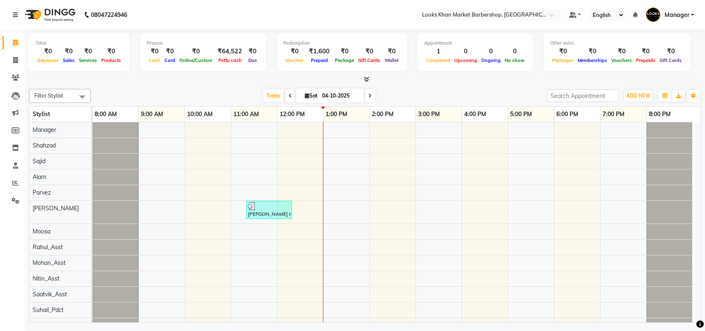 Image resolution: width=705 pixels, height=331 pixels. Describe the element at coordinates (170, 60) in the screenshot. I see `span: Card` at that location.